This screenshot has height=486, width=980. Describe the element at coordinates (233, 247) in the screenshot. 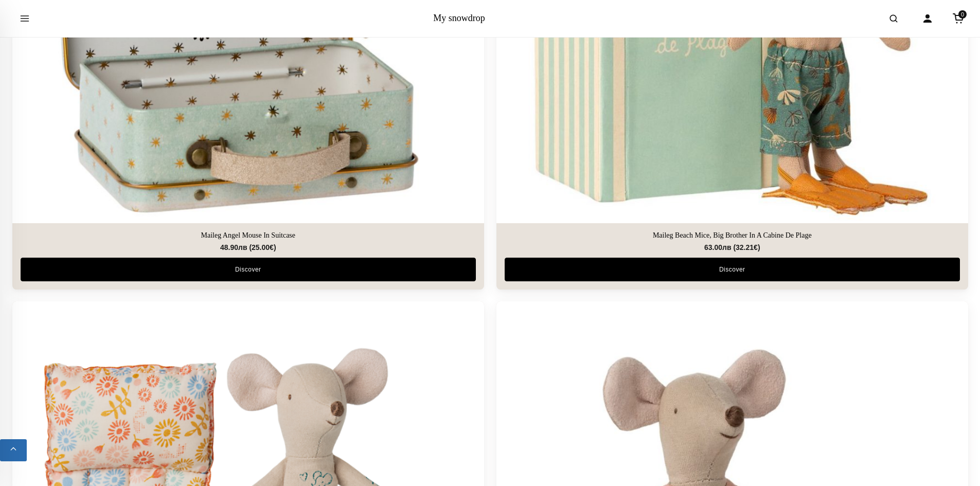

I see `span: 48.90` at that location.